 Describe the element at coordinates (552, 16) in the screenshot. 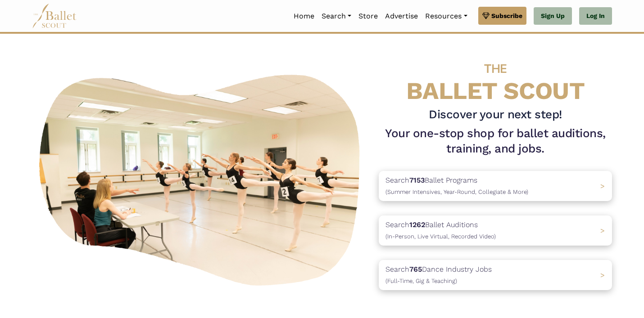

I see `a: Sign Up` at that location.